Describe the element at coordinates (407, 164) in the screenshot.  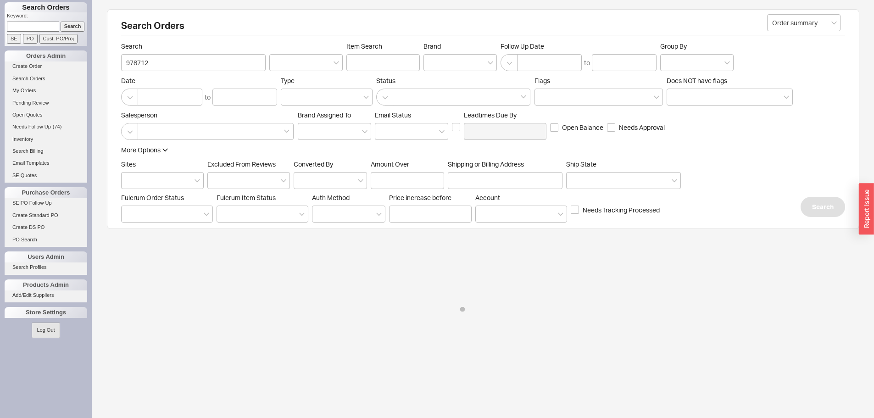
I see `span: Amount Over` at that location.